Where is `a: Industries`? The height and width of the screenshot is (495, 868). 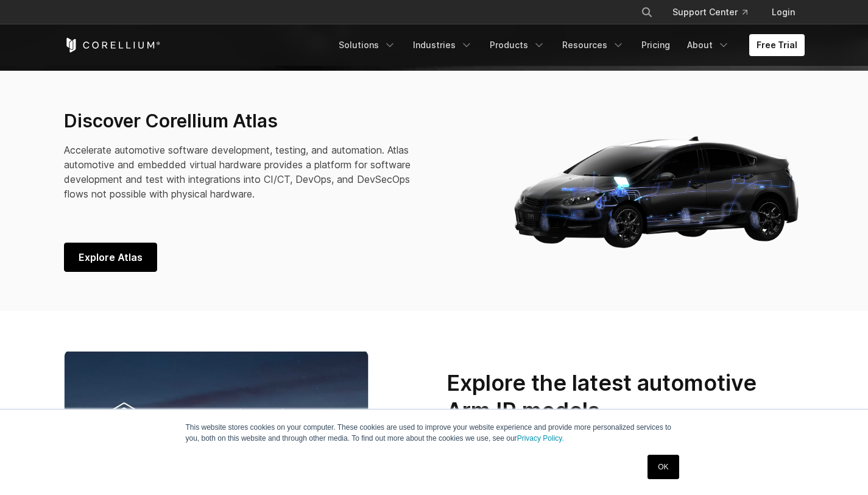 a: Industries is located at coordinates (443, 45).